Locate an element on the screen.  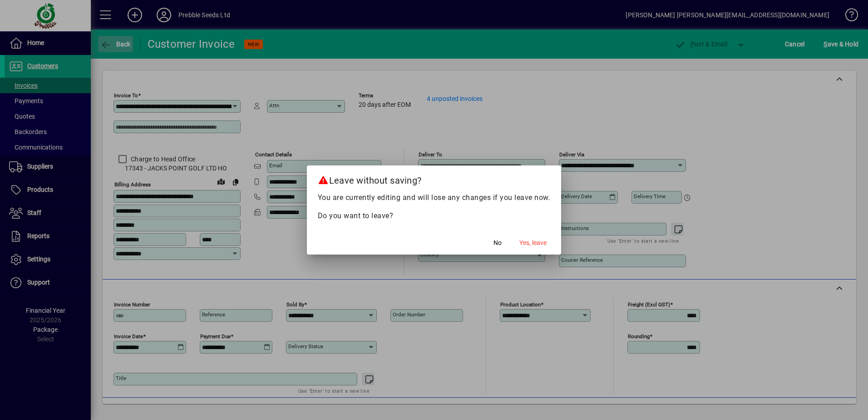
h2: Leave without saving? is located at coordinates (434, 178).